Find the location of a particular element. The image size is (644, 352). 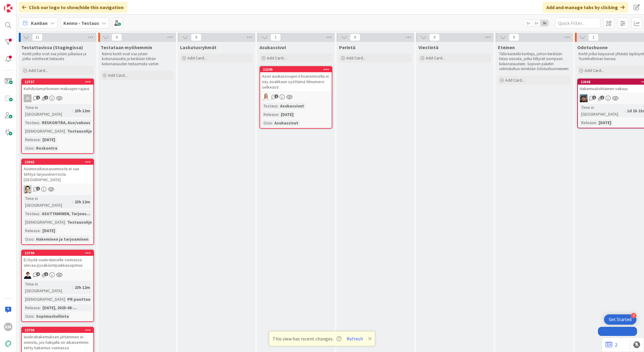

p: Kortit jotka ovat osa jotain julkaisua ja jotka odottavat testausta is located at coordinates (58, 56).